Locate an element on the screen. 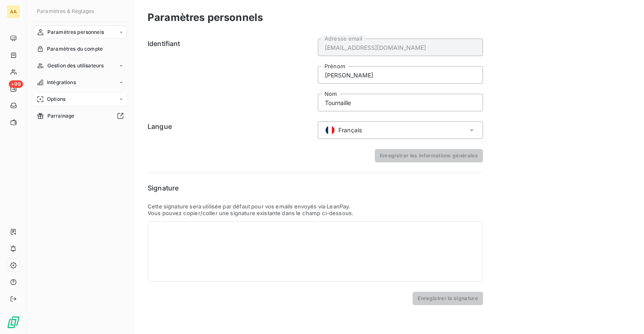 The image size is (644, 334). p: Cette signature sera utilisée par défaut pour vos emails envoyés via LeanPay. is located at coordinates (316, 207).